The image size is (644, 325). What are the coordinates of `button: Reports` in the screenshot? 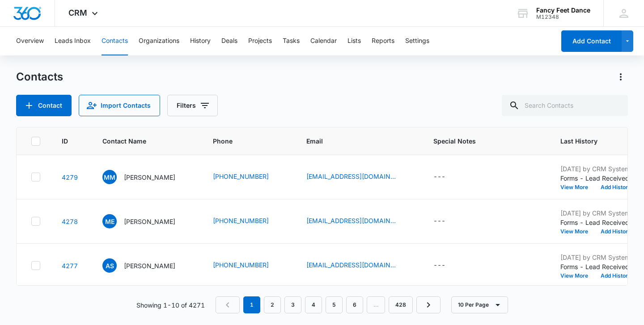 It's located at (383, 41).